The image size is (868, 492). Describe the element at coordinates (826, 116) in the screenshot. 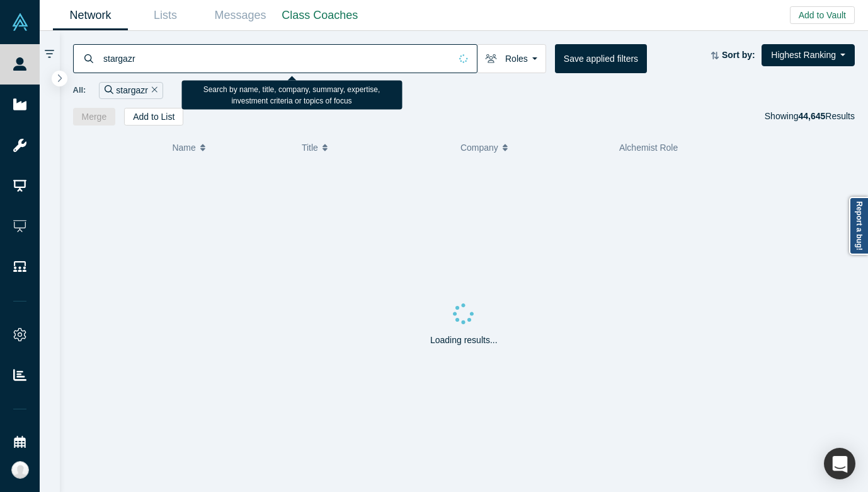

I see `span: Results` at that location.